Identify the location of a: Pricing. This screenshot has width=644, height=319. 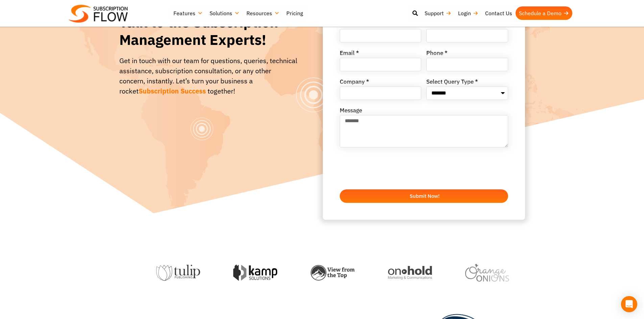
(295, 13).